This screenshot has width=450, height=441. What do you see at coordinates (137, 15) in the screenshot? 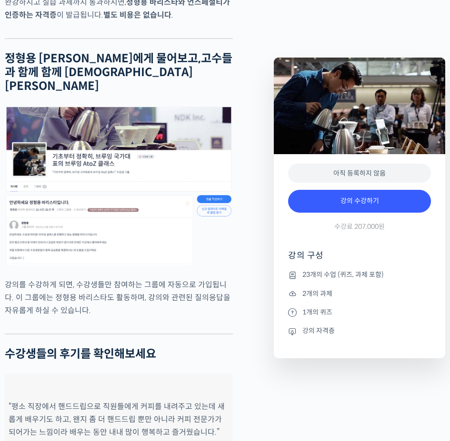
I see `strong: 별도 비용은 없습니다` at bounding box center [137, 15].